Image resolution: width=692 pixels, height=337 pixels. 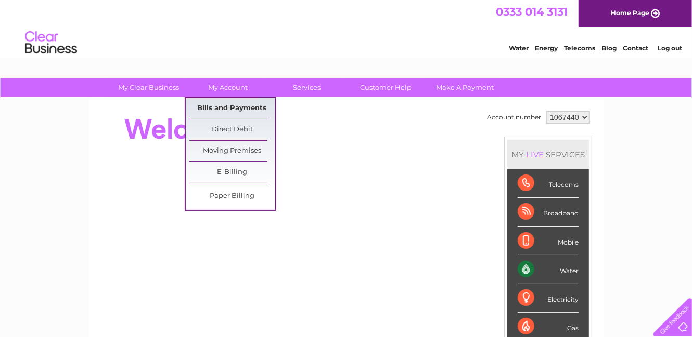 What do you see at coordinates (535, 154) in the screenshot?
I see `div: LIVE` at bounding box center [535, 154].